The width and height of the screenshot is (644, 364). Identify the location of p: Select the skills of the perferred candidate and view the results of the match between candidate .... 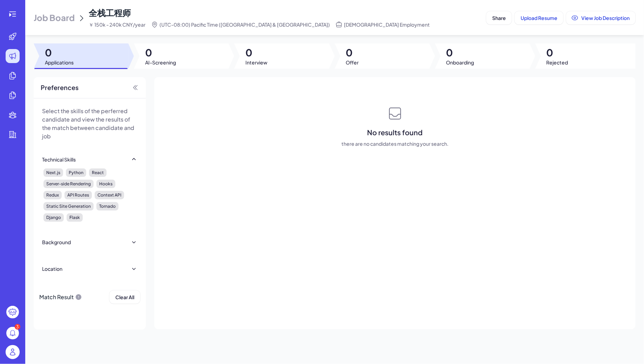
(90, 124).